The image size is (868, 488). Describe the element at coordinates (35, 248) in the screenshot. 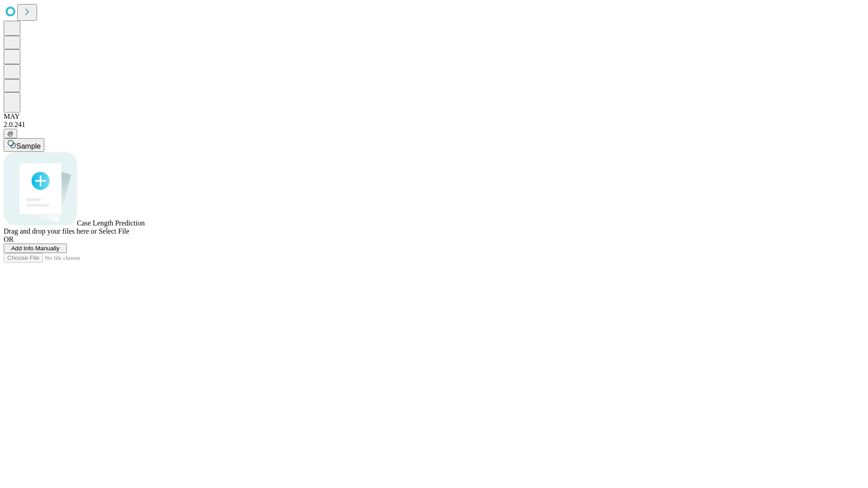

I see `button: Add Info Manually` at that location.